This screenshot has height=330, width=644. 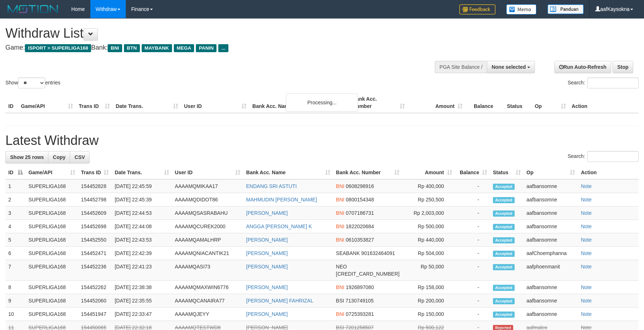 I want to click on th: Op: activate to sort column ascending, so click(x=551, y=173).